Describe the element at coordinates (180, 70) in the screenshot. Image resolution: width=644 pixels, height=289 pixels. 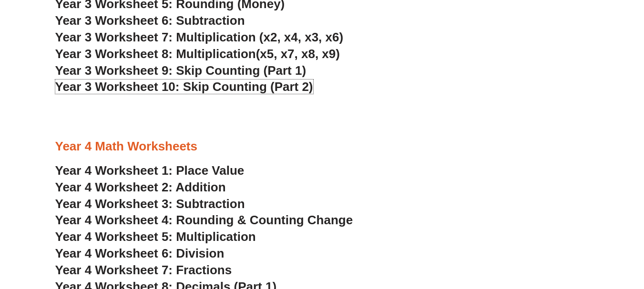
I see `span: Year 3 Worksheet 9: Skip Counting (Part 1)` at that location.